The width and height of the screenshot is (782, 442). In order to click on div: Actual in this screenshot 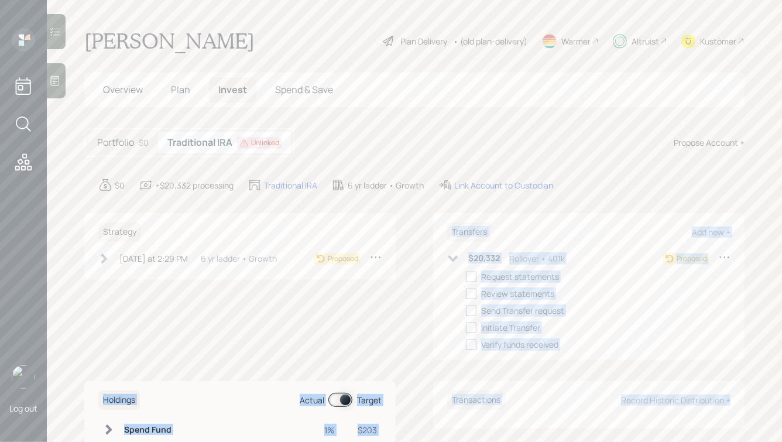, I will do `click(312, 400)`.